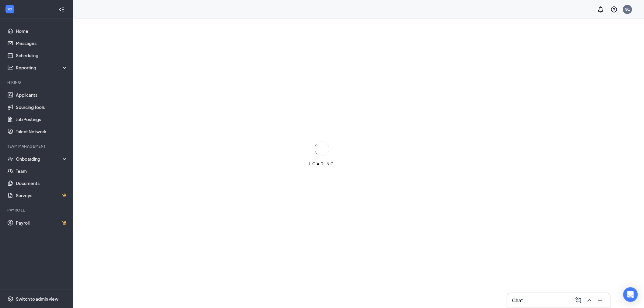  Describe the element at coordinates (42, 56) in the screenshot. I see `a: Scheduling` at that location.